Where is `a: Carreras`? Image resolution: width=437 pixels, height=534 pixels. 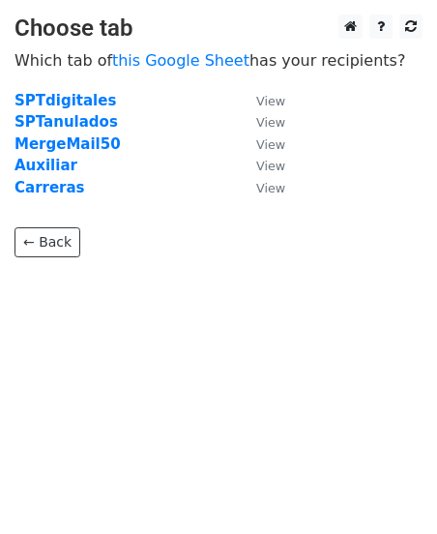
a: Carreras is located at coordinates (49, 188).